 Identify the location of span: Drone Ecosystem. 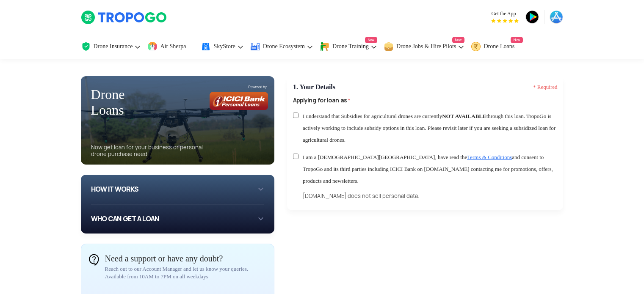
(284, 47).